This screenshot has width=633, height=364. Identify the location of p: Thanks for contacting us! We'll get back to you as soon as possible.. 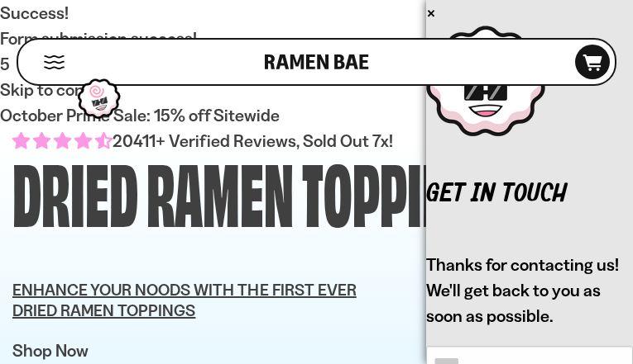
(529, 290).